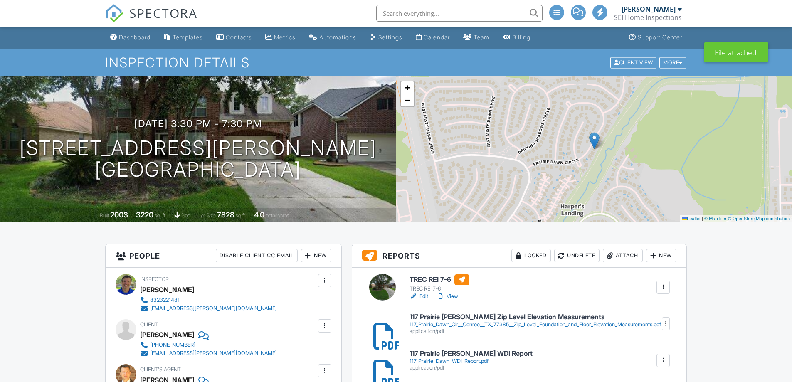 The width and height of the screenshot is (792, 382). What do you see at coordinates (577, 256) in the screenshot?
I see `div: Undelete` at bounding box center [577, 256].